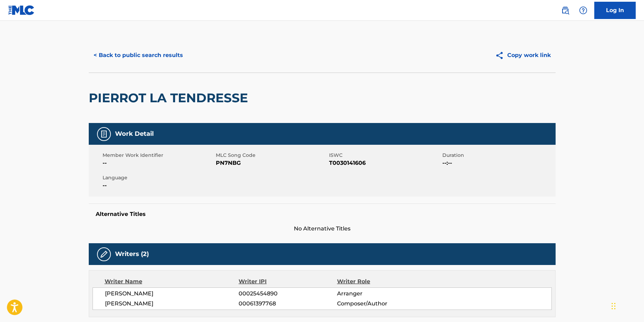 This screenshot has height=322, width=644. I want to click on img: Writers, so click(104, 255).